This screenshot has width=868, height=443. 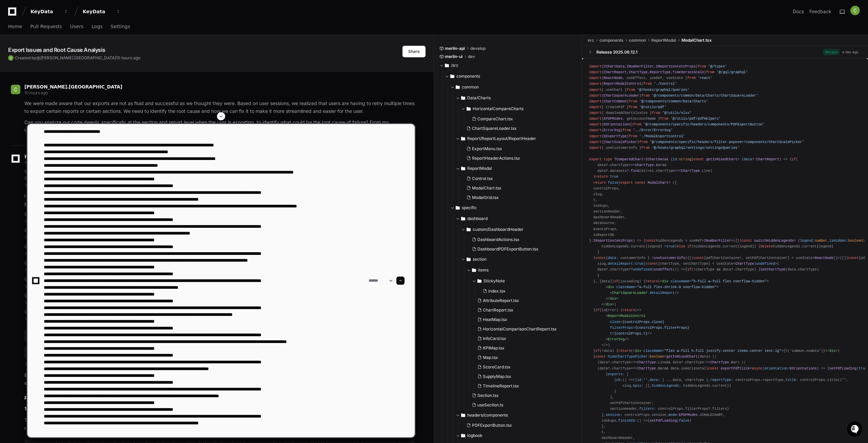 What do you see at coordinates (120, 27) in the screenshot?
I see `a: Settings` at bounding box center [120, 27].